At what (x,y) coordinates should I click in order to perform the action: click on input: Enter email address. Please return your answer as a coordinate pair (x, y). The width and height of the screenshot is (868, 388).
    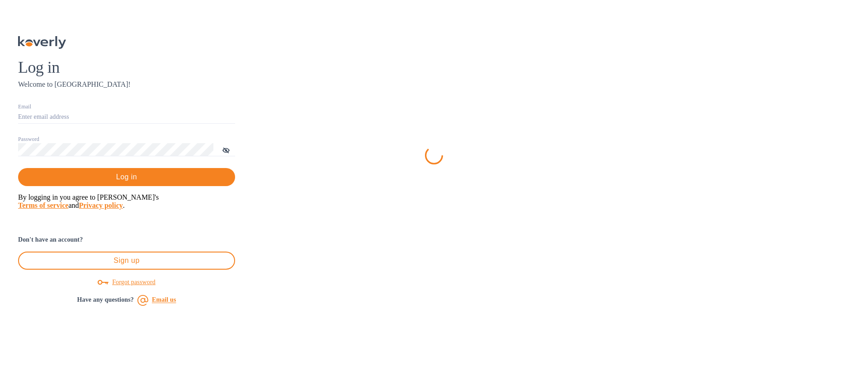
    Looking at the image, I should click on (126, 118).